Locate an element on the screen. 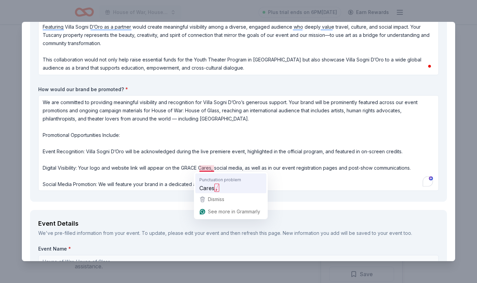 This screenshot has width=477, height=283. label: Event Name is located at coordinates (238, 249).